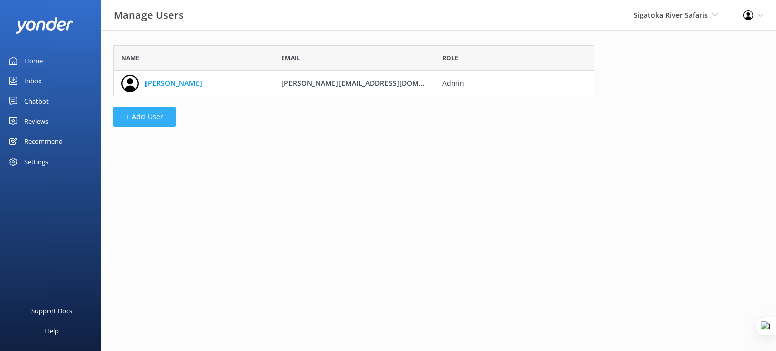 This screenshot has width=776, height=351. I want to click on span: Admin, so click(515, 83).